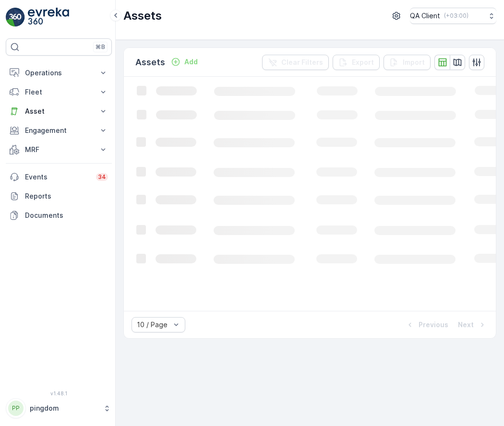 This screenshot has width=504, height=426. What do you see at coordinates (466, 325) in the screenshot?
I see `p: Next` at bounding box center [466, 325].